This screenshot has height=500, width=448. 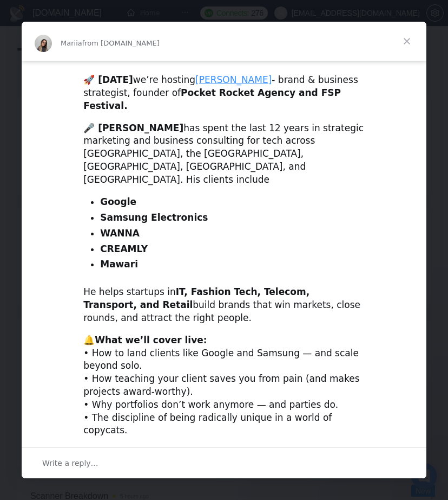 What do you see at coordinates (145, 340) in the screenshot?
I see `b: 🔔What we’ll cover live:` at bounding box center [145, 340].